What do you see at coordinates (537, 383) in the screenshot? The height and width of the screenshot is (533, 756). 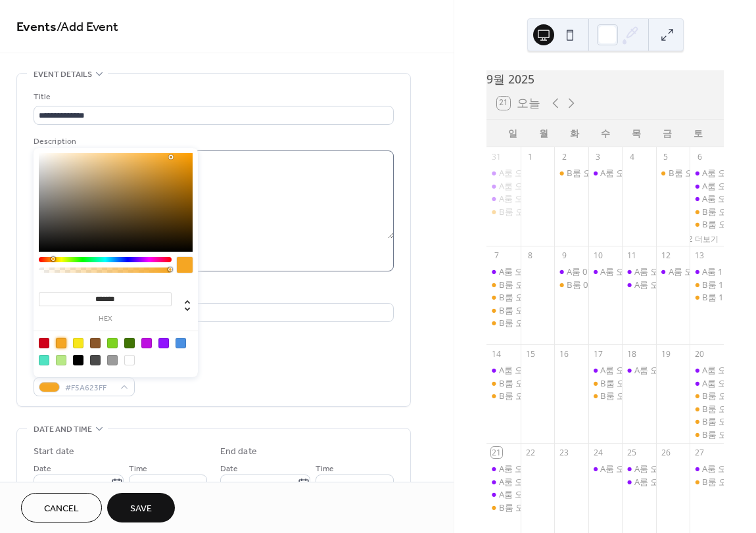 I see `div: B룸 오후 1~4, 조*희` at bounding box center [537, 383].